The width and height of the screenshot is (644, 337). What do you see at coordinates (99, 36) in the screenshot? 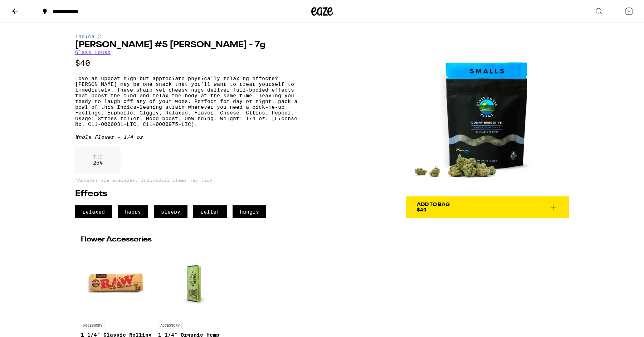
I see `img: indicaColor.svg` at bounding box center [99, 36].